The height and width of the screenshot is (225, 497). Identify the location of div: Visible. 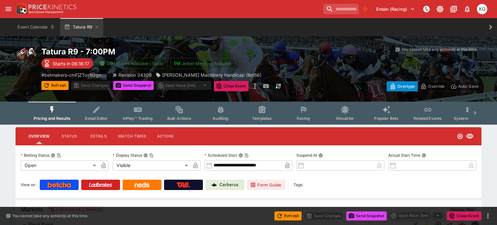
(151, 165).